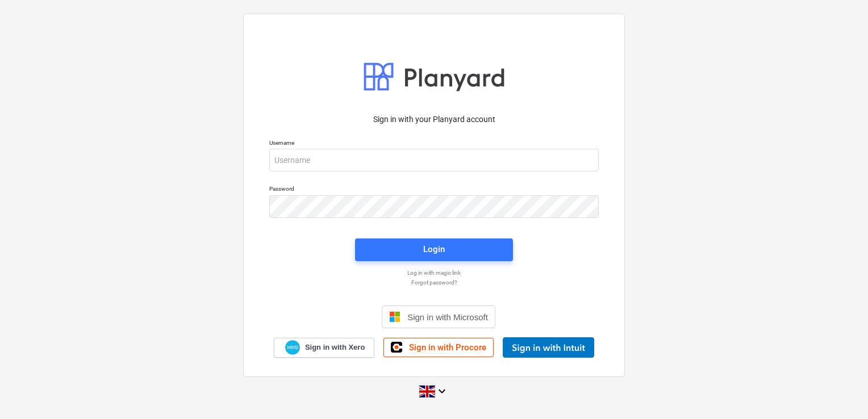  I want to click on p: Forgot password?, so click(434, 282).